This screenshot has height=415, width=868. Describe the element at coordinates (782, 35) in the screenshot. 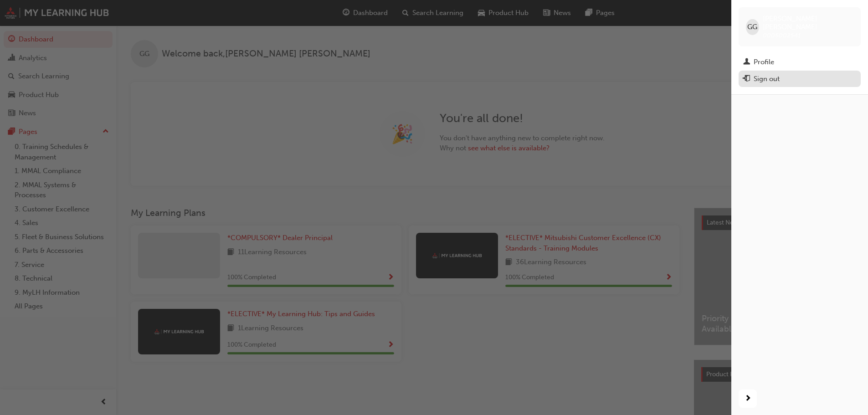

I see `span: 0005002541` at that location.